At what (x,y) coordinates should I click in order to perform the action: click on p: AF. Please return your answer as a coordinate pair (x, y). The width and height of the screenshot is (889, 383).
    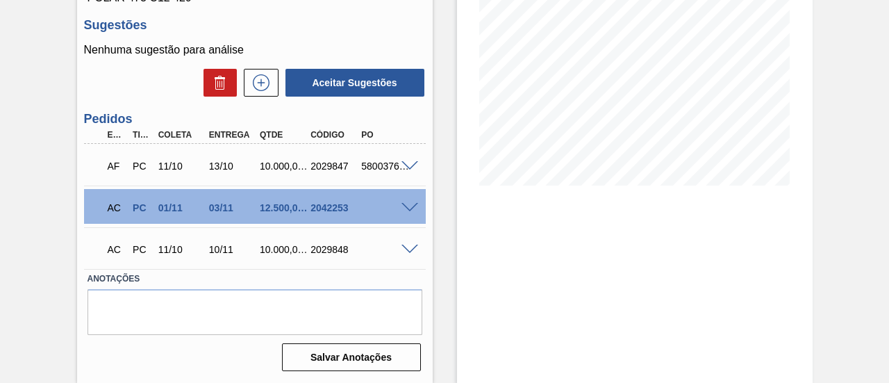
    Looking at the image, I should click on (116, 166).